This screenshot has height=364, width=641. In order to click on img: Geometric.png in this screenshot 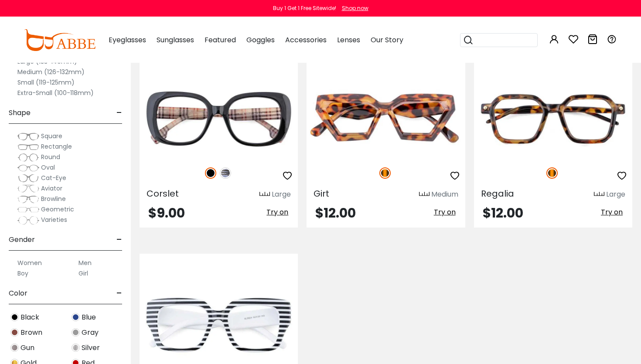, I will do `click(28, 210)`.